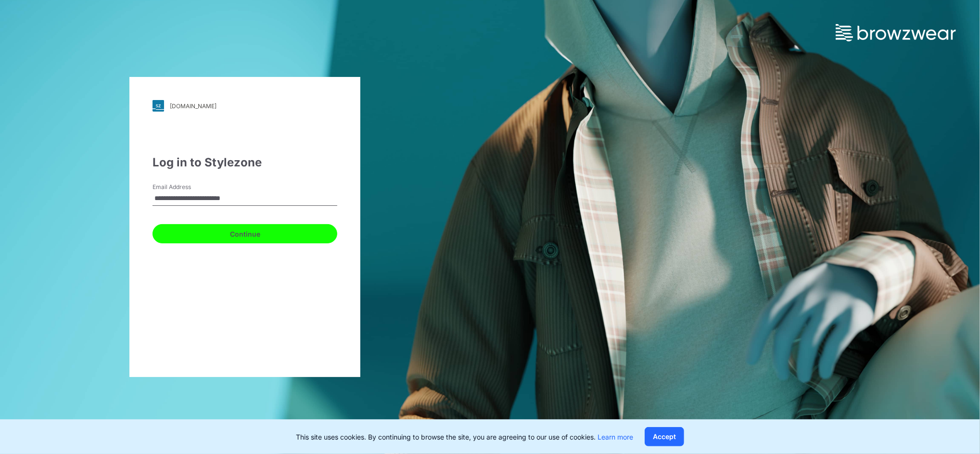 This screenshot has width=980, height=454. Describe the element at coordinates (158, 106) in the screenshot. I see `img: svg+xml;base64,PHN2ZyB3aWR0aD0iMjgiIGhlaWdodD0iMjgiIHZpZXdCb3g9IjAgMCAyOCAyOCIgZmlsbD0ibm9uZSIgeG...` at that location.